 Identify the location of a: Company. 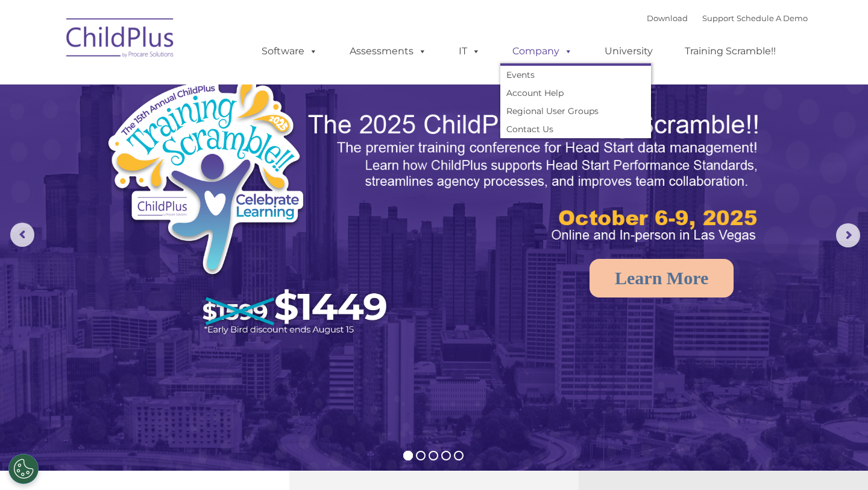
(542, 51).